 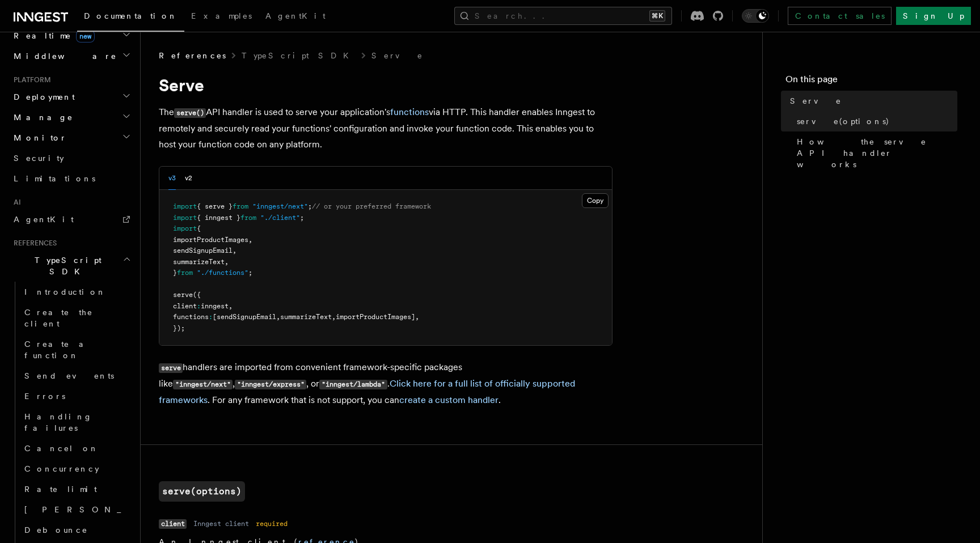 I want to click on span: Security, so click(x=38, y=158).